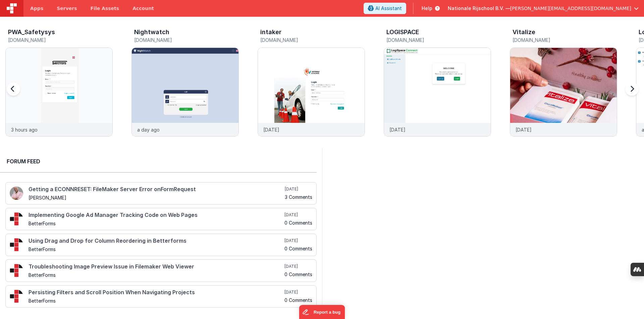  What do you see at coordinates (403, 32) in the screenshot?
I see `h3: LOGISPACE` at bounding box center [403, 32].